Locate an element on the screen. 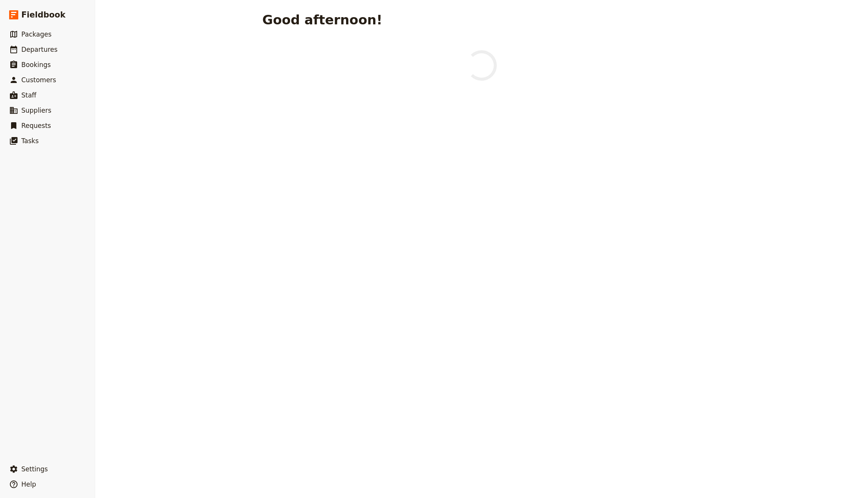 This screenshot has width=868, height=498. span: Staff is located at coordinates (29, 95).